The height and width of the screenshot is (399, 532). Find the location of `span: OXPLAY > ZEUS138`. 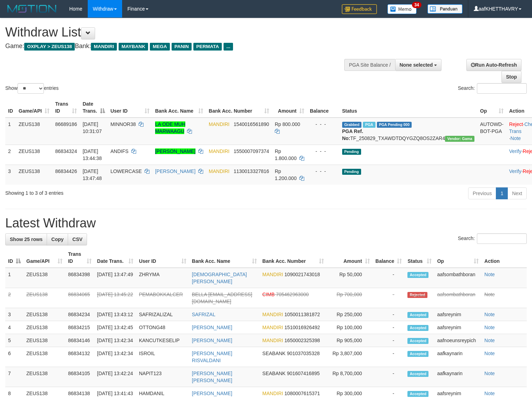

span: OXPLAY > ZEUS138 is located at coordinates (50, 46).